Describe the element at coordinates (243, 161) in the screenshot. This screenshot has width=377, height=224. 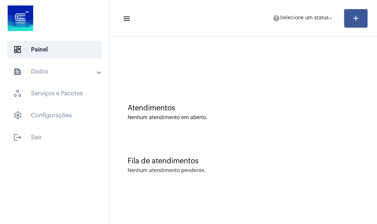
I see `div: Fila de atendimentos` at that location.